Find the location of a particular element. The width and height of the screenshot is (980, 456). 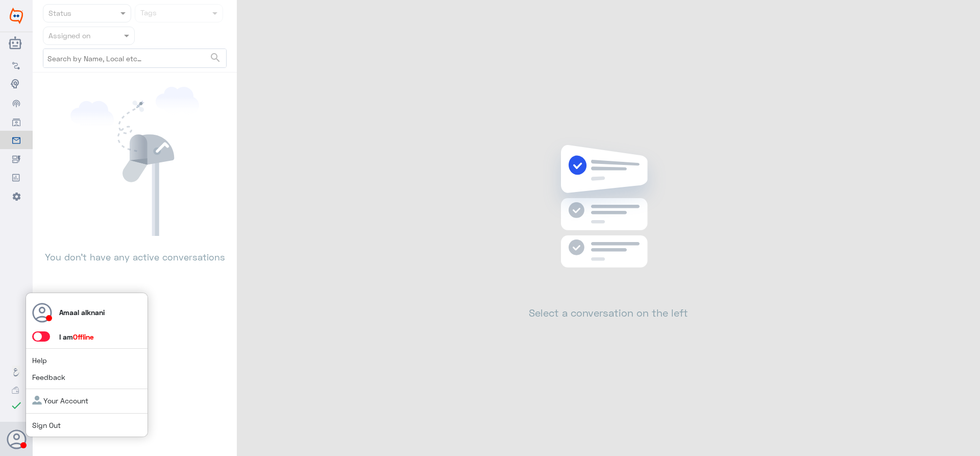

button: search is located at coordinates (216, 58).